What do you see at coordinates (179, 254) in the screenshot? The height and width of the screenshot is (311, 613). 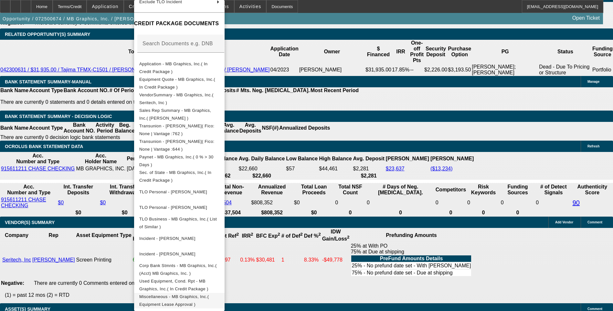 I see `button: Incident - Cervantes, Miguel` at bounding box center [179, 254].